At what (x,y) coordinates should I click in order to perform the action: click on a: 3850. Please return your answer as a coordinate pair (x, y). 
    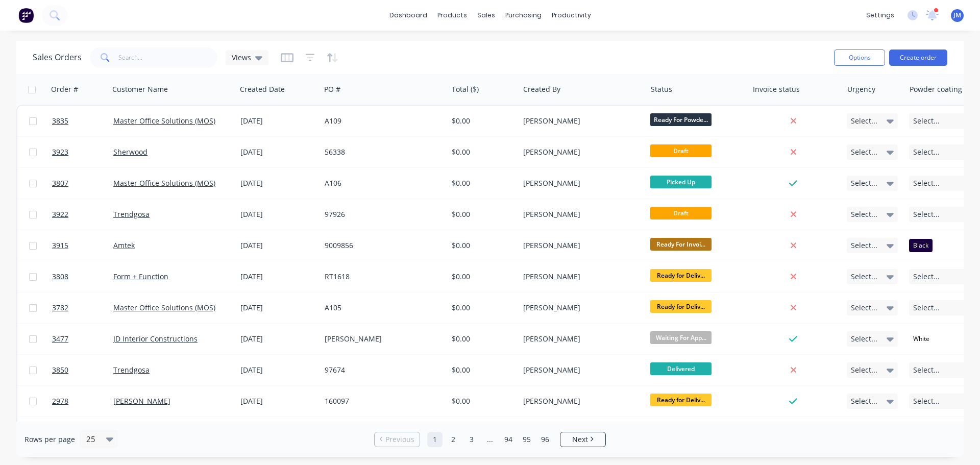
    Looking at the image, I should click on (83, 370).